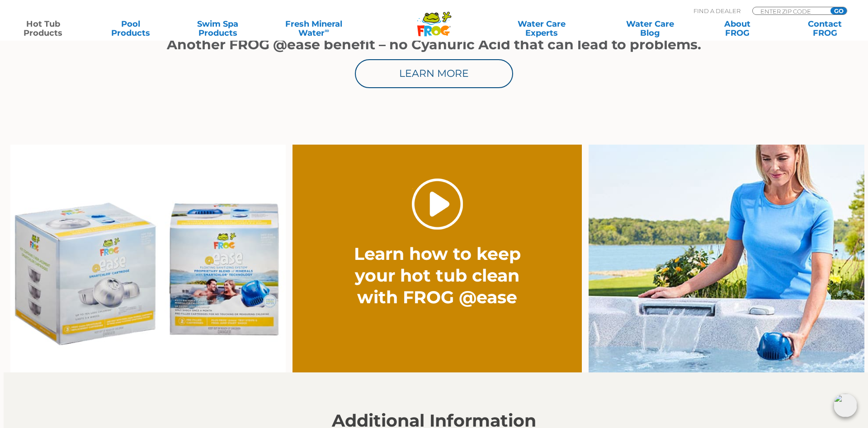 The height and width of the screenshot is (428, 868). Describe the element at coordinates (727, 259) in the screenshot. I see `img: fpo-flippin-frog-2` at that location.